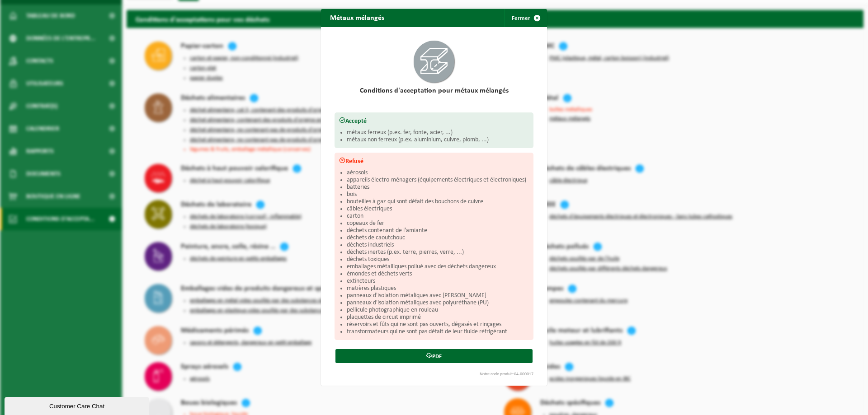 The image size is (868, 415). What do you see at coordinates (438, 173) in the screenshot?
I see `li: aérosols` at bounding box center [438, 173].